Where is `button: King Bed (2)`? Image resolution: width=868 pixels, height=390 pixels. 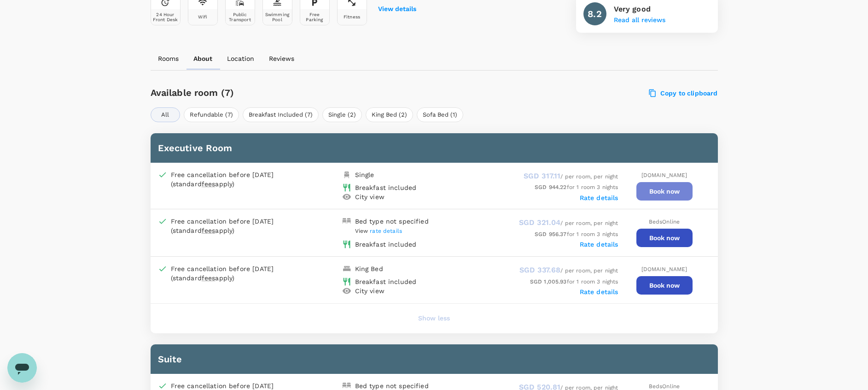 button: King Bed (2) is located at coordinates (389, 115).